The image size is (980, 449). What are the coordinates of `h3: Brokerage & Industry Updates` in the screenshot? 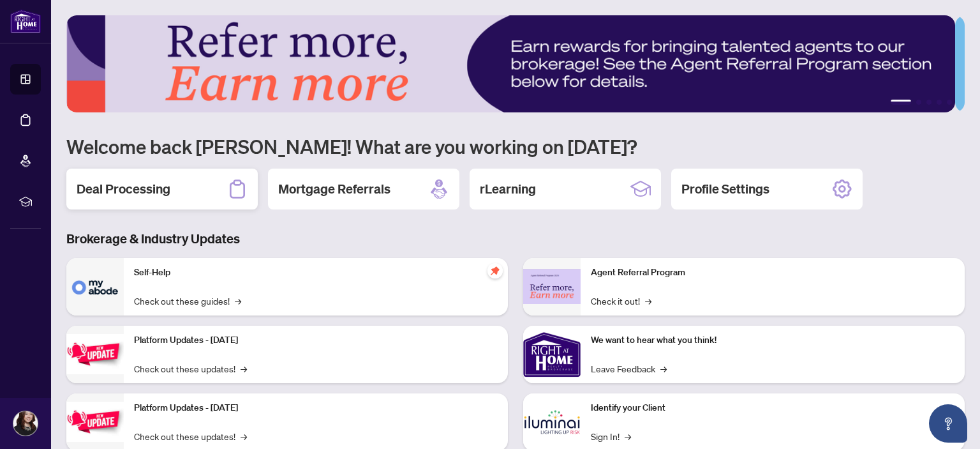 It's located at (516, 239).